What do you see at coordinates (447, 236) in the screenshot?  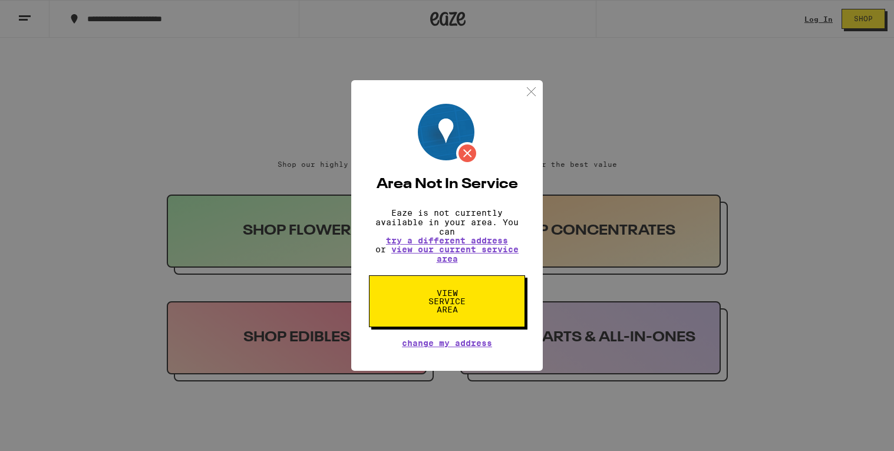 I see `p: Eaze is not currently available in your area. You can or` at bounding box center [447, 236].